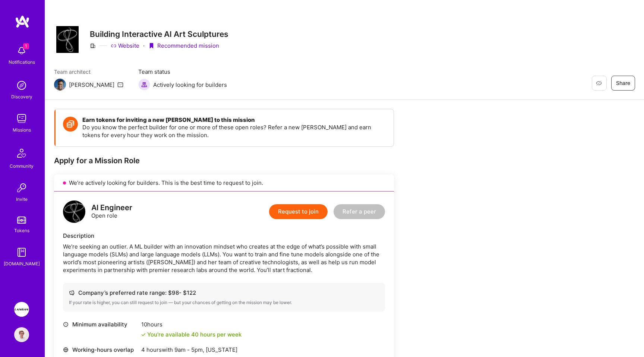 The image size is (644, 357). What do you see at coordinates (224, 302) in the screenshot?
I see `div: If your rate is higher, you can still request to join — but your chances of getting on the missio...` at bounding box center [224, 302].